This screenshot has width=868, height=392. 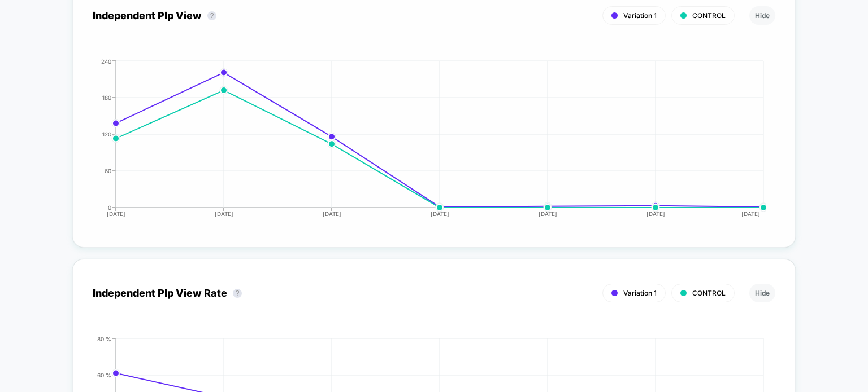 I want to click on tspan: 60, so click(x=108, y=170).